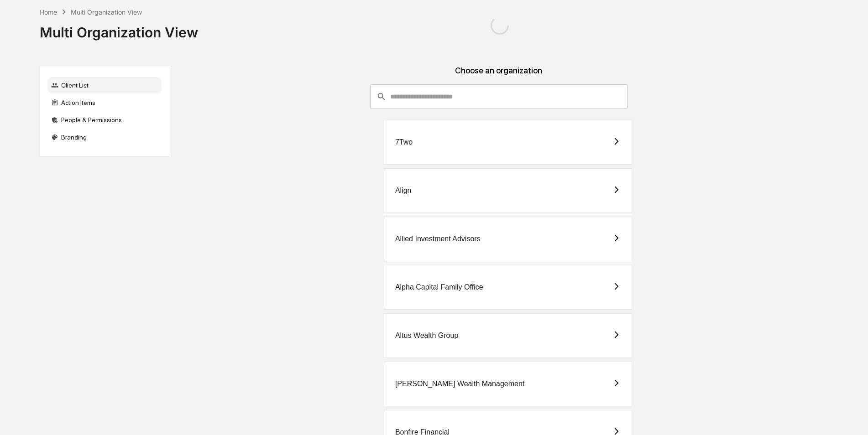 This screenshot has height=435, width=868. What do you see at coordinates (438, 239) in the screenshot?
I see `div: Allied Investment Advisors` at bounding box center [438, 239].